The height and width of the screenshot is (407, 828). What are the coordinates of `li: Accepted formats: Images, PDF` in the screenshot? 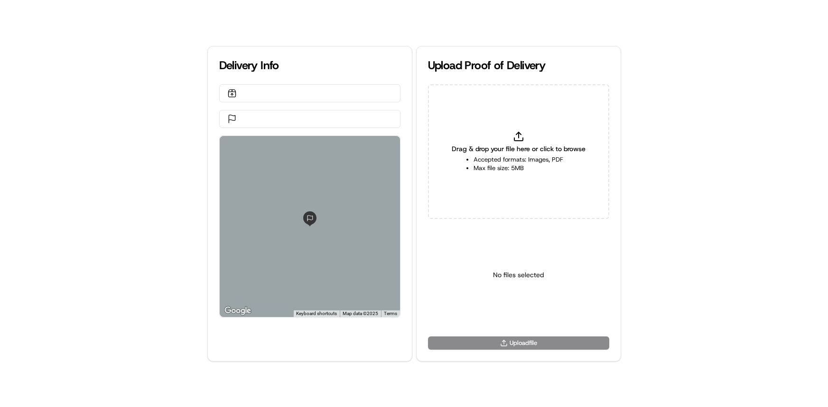 It's located at (518, 160).